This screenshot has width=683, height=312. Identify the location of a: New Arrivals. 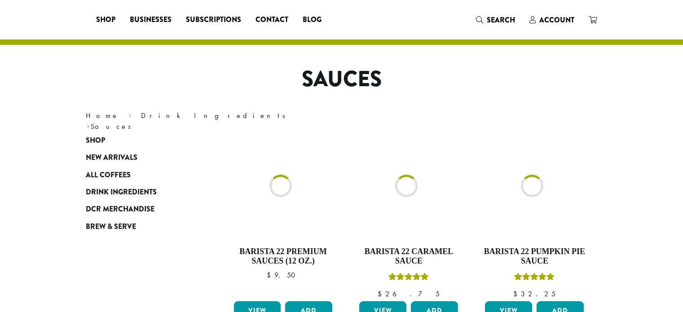
(140, 158).